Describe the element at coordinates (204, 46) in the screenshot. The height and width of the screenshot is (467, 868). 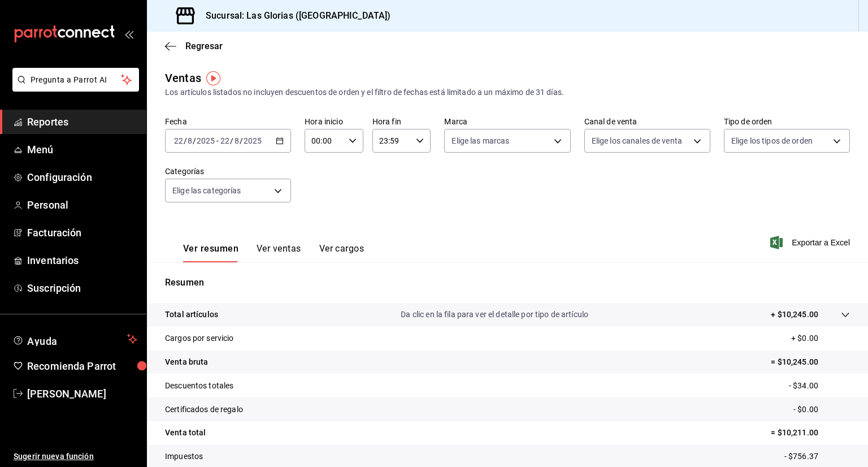
I see `span: Regresar` at that location.